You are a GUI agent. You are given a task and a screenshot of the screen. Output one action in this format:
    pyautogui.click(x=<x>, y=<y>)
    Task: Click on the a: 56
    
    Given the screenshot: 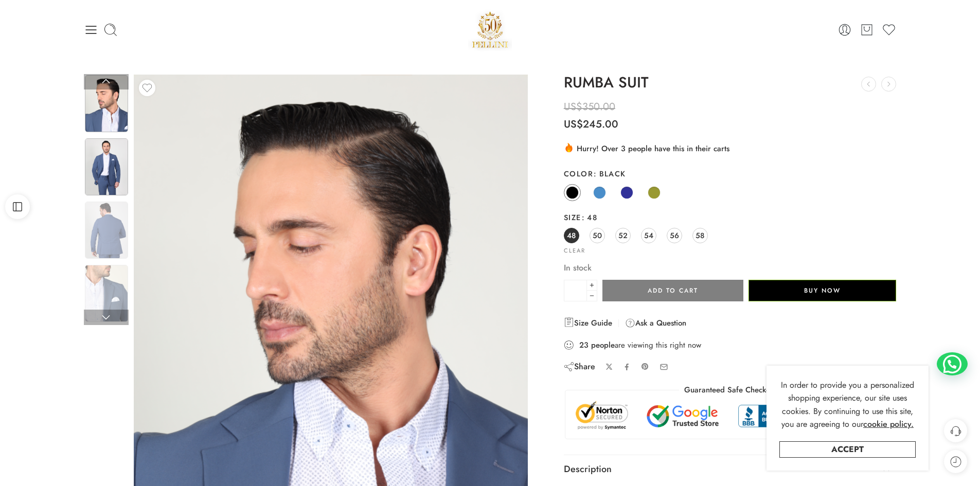 What is the action you would take?
    pyautogui.click(x=674, y=235)
    